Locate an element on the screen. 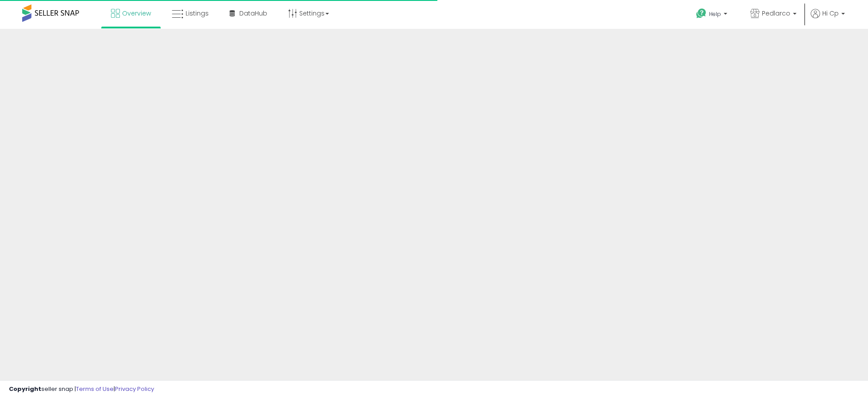  span: Help is located at coordinates (715, 13).